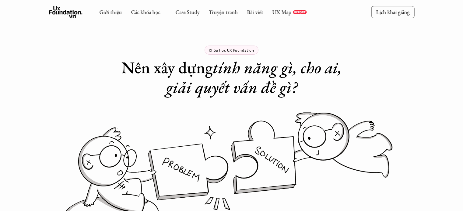 The width and height of the screenshot is (463, 211). What do you see at coordinates (392, 12) in the screenshot?
I see `a: Lịch khai giảng` at bounding box center [392, 12].